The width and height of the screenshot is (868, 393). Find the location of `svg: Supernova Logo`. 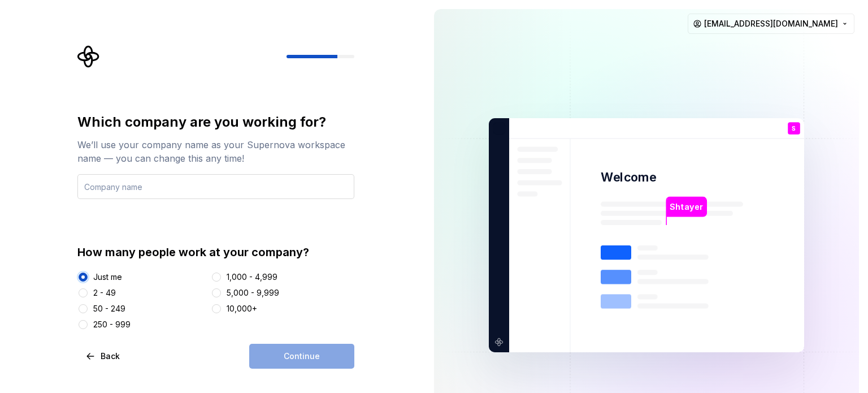

svg: Supernova Logo is located at coordinates (88, 57).